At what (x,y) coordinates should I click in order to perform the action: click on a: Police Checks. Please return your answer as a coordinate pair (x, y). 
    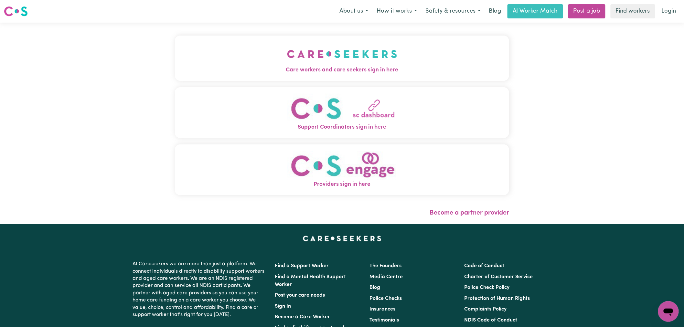
    Looking at the image, I should click on (386, 299).